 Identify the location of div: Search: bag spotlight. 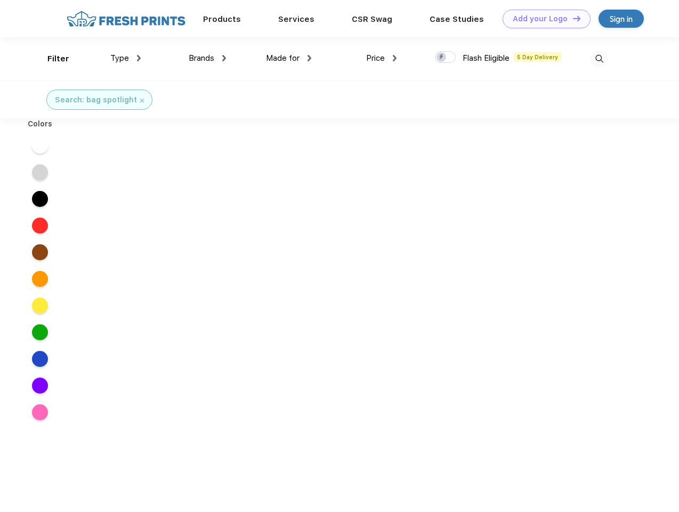
(96, 100).